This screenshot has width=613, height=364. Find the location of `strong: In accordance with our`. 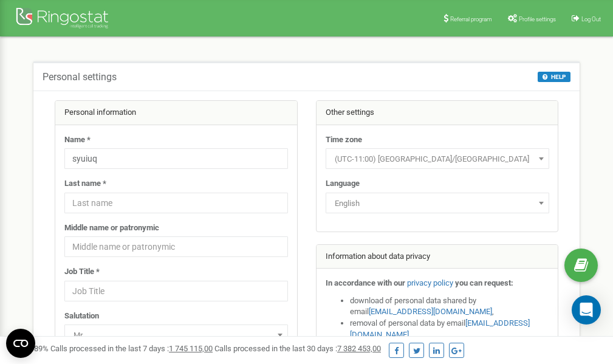

strong: In accordance with our is located at coordinates (365, 283).